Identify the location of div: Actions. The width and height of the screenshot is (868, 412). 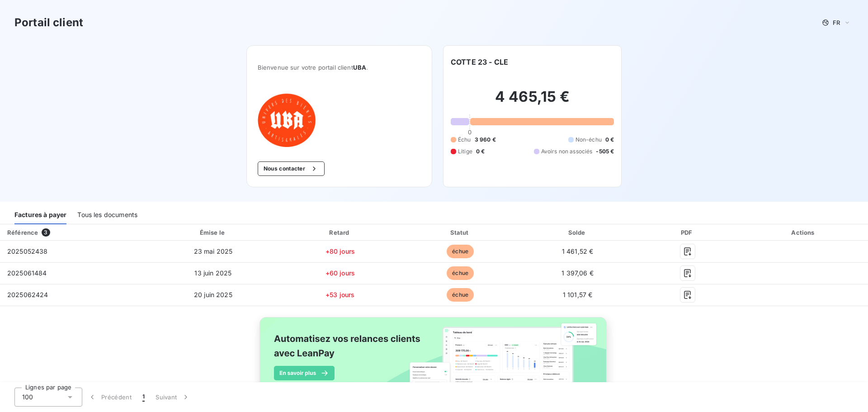
(804, 233).